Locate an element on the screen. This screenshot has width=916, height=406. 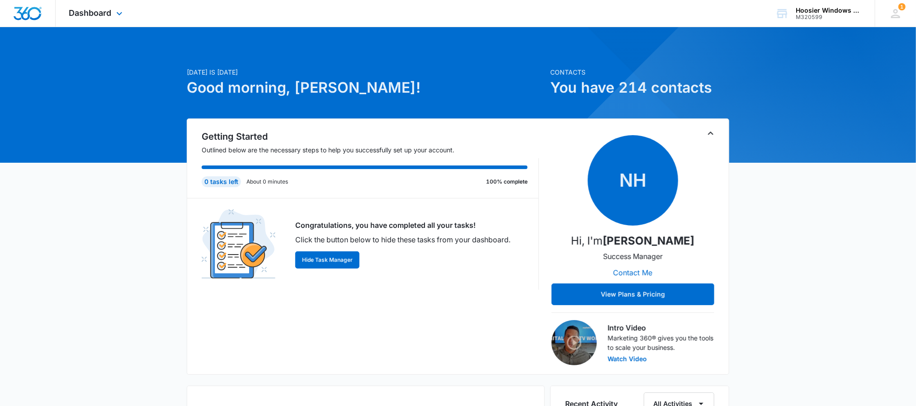
button: Watch Video is located at coordinates (627, 359).